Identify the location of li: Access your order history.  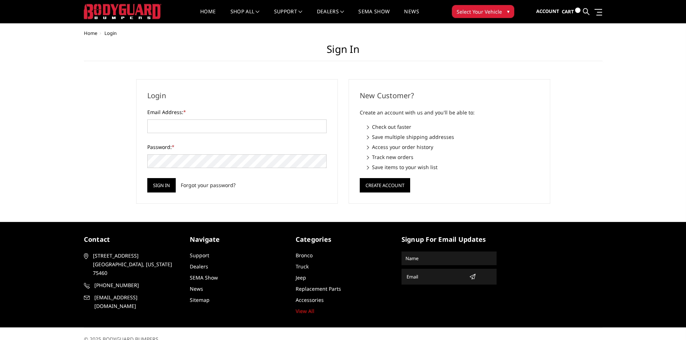
(453, 147).